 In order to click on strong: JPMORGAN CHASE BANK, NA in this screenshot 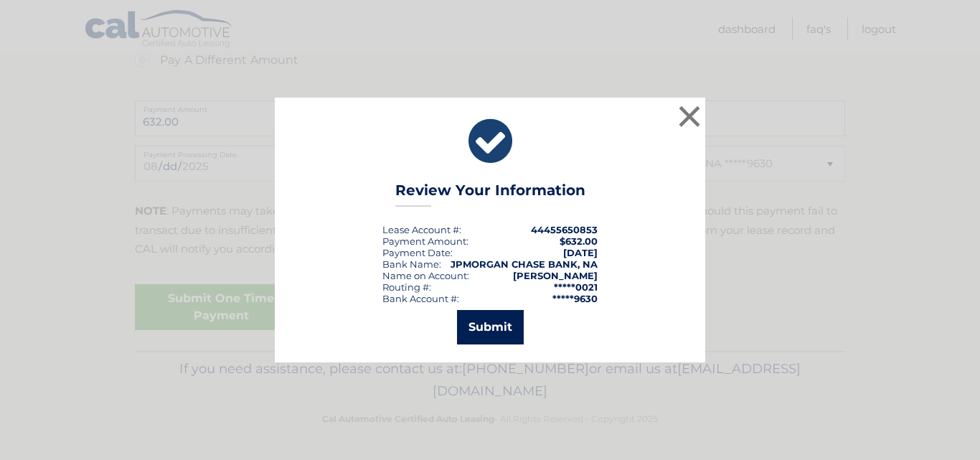, I will do `click(524, 264)`.